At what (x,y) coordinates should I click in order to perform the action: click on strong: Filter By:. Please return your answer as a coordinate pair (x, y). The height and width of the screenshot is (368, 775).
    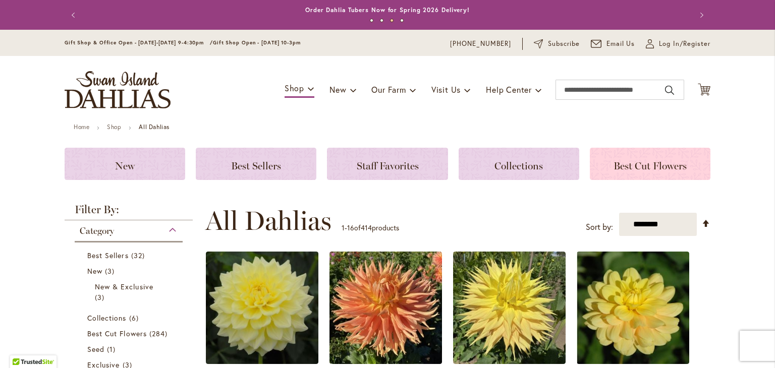
    Looking at the image, I should click on (129, 212).